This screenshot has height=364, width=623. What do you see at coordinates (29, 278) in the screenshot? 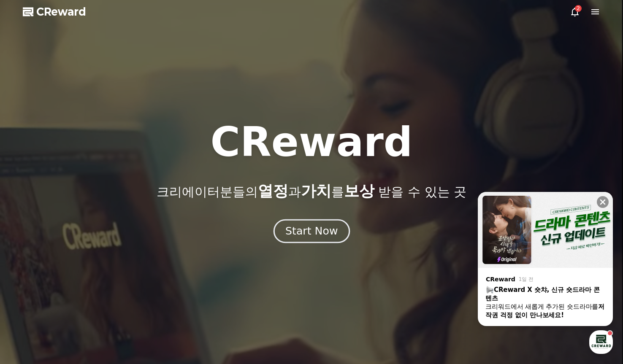
I see `a: 홈` at bounding box center [29, 278].